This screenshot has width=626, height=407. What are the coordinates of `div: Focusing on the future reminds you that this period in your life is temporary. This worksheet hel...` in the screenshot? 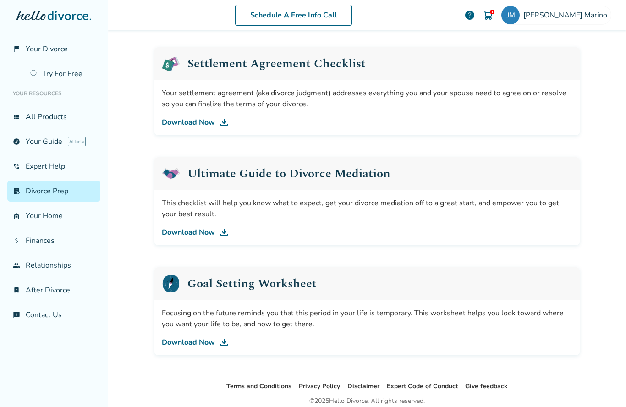 It's located at (367, 319).